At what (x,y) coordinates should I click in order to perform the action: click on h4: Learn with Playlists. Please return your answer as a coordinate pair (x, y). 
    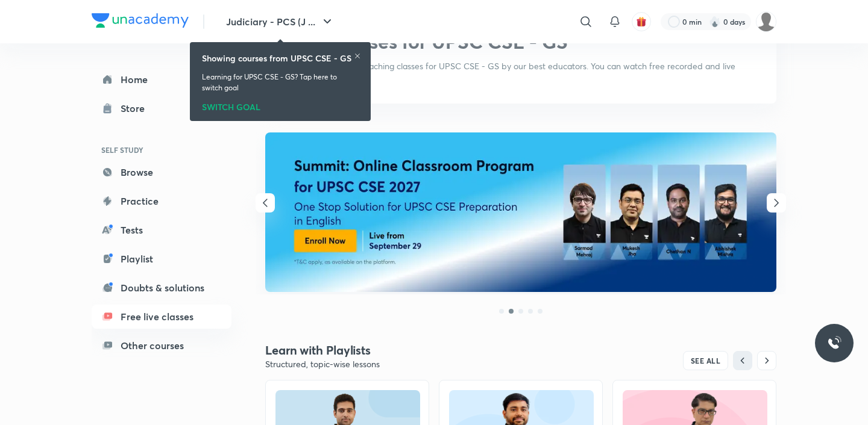
    Looking at the image, I should click on (393, 351).